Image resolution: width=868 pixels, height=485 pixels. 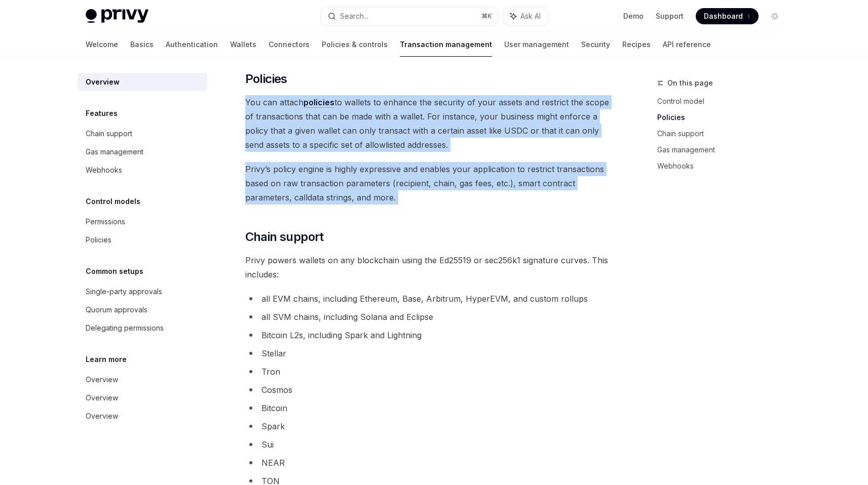 I want to click on li: Cosmos, so click(x=427, y=389).